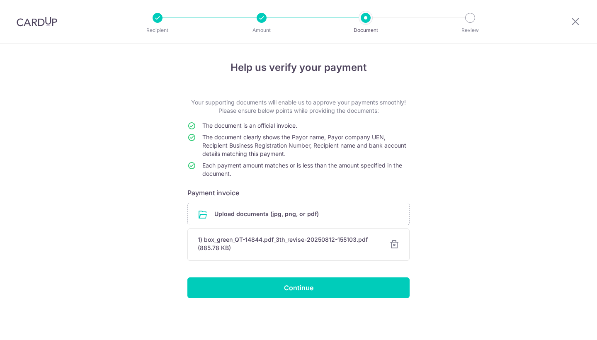 This screenshot has height=340, width=597. I want to click on img: CardUp, so click(37, 22).